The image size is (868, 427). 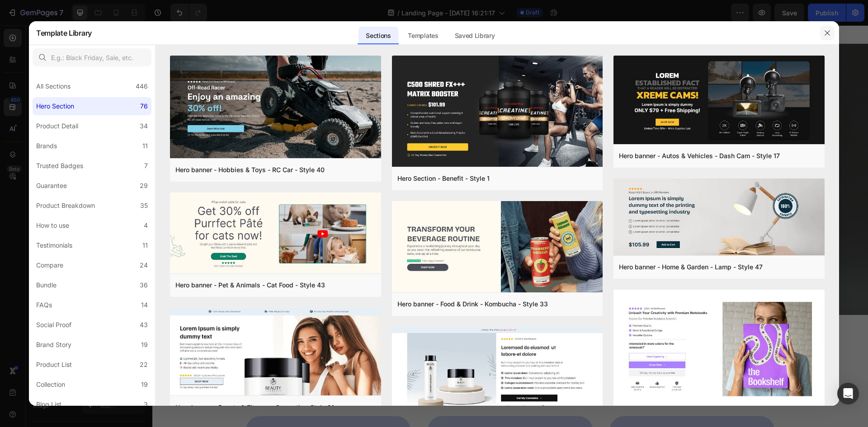 What do you see at coordinates (700, 156) in the screenshot?
I see `div: Hero banner - Autos & Vehicles - Dash Cam - Style 17` at bounding box center [700, 156].